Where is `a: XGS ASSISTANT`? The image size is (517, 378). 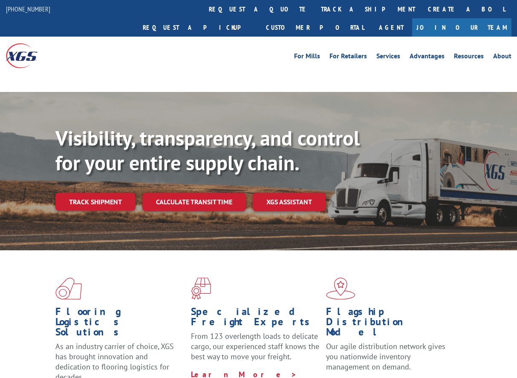 a: XGS ASSISTANT is located at coordinates (289, 202).